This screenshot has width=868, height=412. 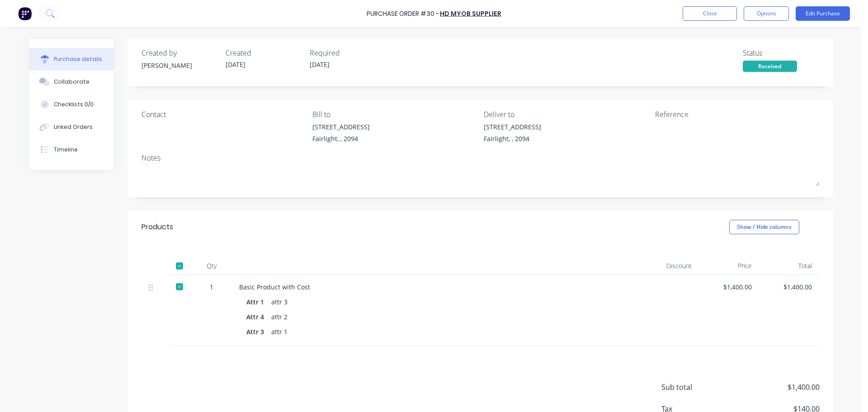 What do you see at coordinates (73, 105) in the screenshot?
I see `div: Checklists 0/0` at bounding box center [73, 105].